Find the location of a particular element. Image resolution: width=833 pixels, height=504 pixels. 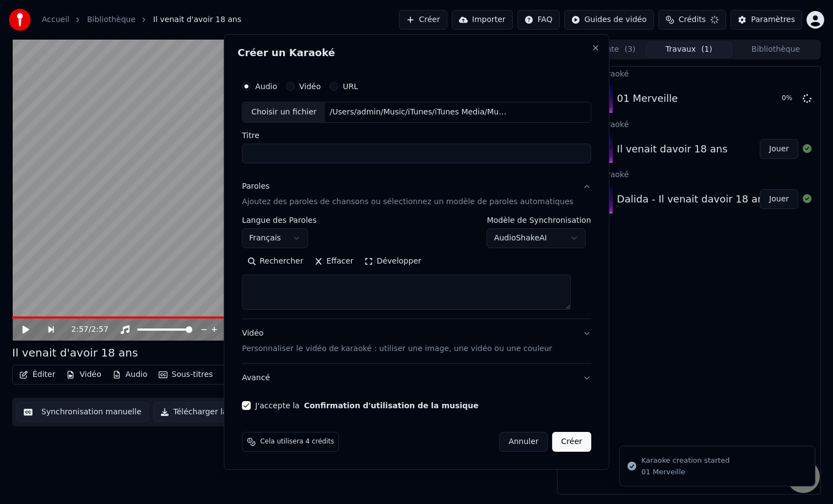

h2: Créer un Karaoké is located at coordinates (416, 53).